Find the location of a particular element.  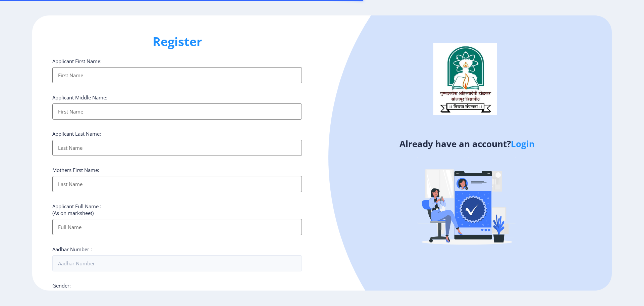

input: Aadhar Number is located at coordinates (177, 263).